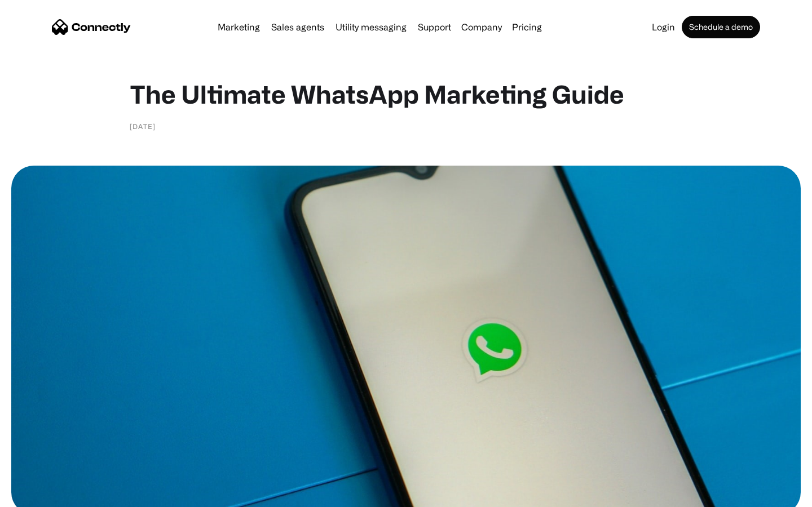  Describe the element at coordinates (239, 27) in the screenshot. I see `a: Marketing` at that location.